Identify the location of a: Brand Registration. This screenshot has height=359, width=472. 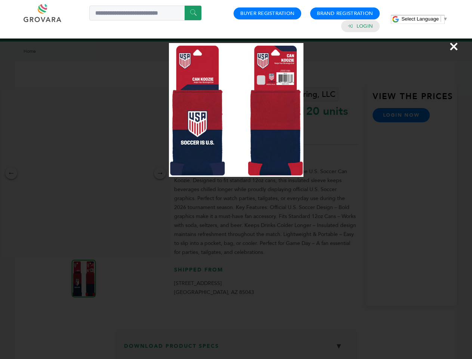
(345, 13).